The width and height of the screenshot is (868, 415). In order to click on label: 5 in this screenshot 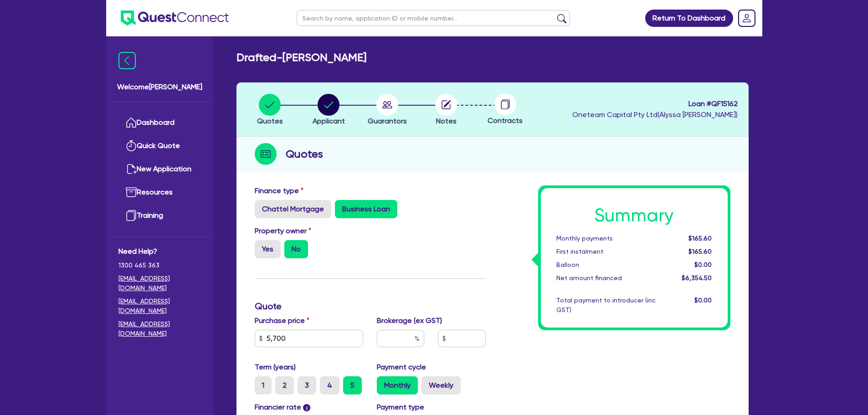, I will do `click(352, 385)`.